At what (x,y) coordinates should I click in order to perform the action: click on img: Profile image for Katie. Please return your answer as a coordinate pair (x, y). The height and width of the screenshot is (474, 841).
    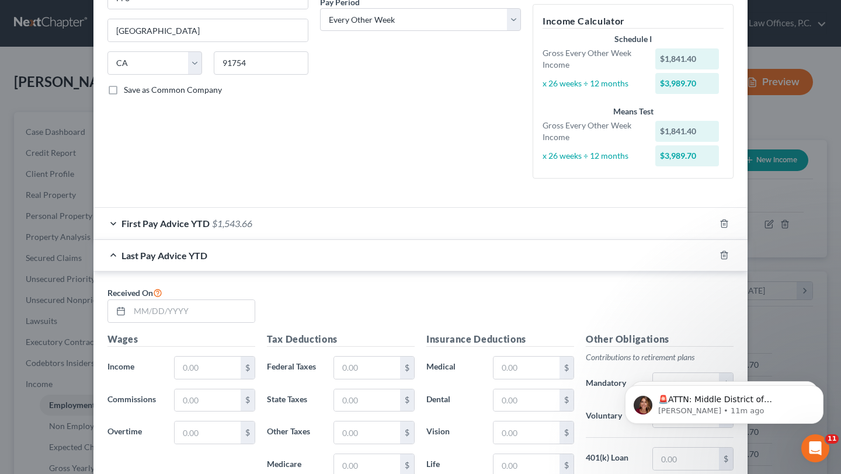
    Looking at the image, I should click on (36, 44).